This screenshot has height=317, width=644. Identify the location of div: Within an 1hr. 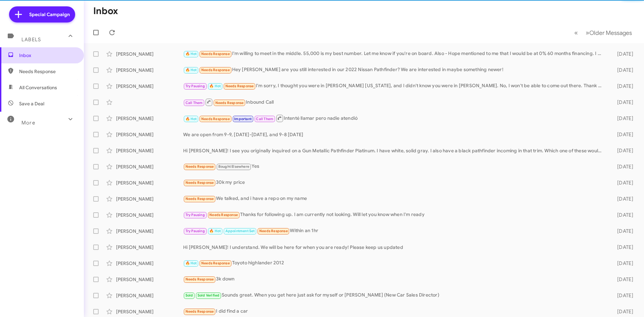
(395, 231).